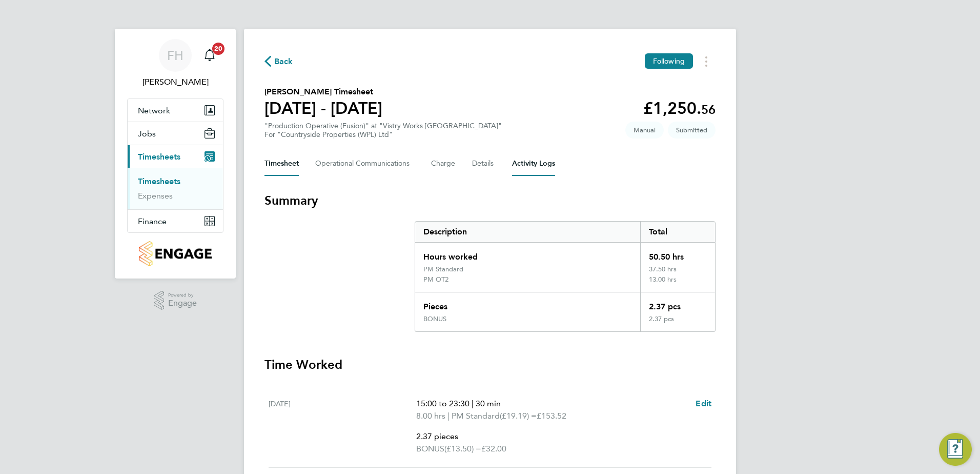 The width and height of the screenshot is (980, 474). What do you see at coordinates (147, 133) in the screenshot?
I see `span: Jobs` at bounding box center [147, 133].